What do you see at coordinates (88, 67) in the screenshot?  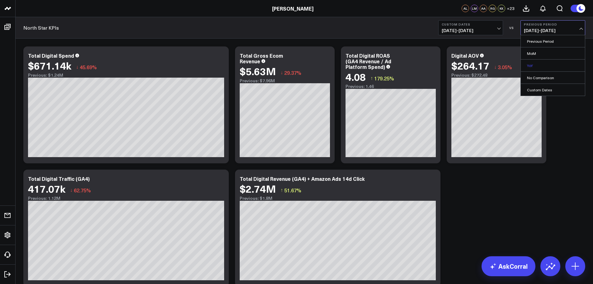 I see `span: 45.69%` at bounding box center [88, 67].